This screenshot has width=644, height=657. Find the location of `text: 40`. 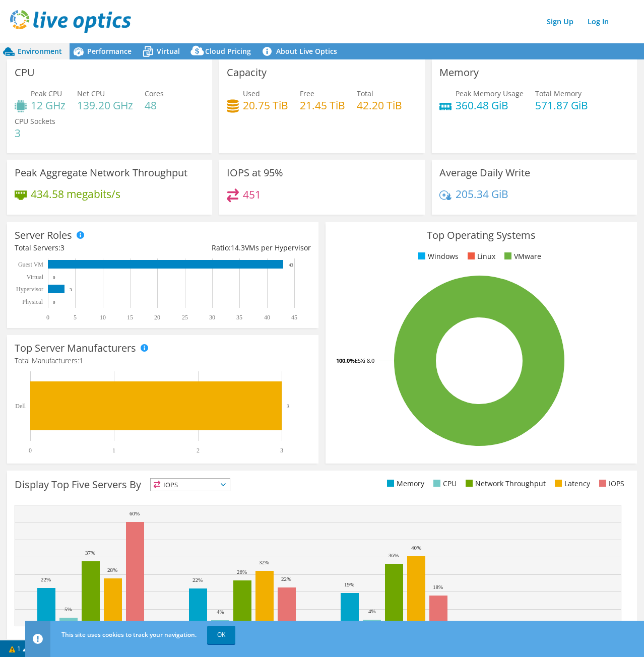

text: 40 is located at coordinates (267, 317).